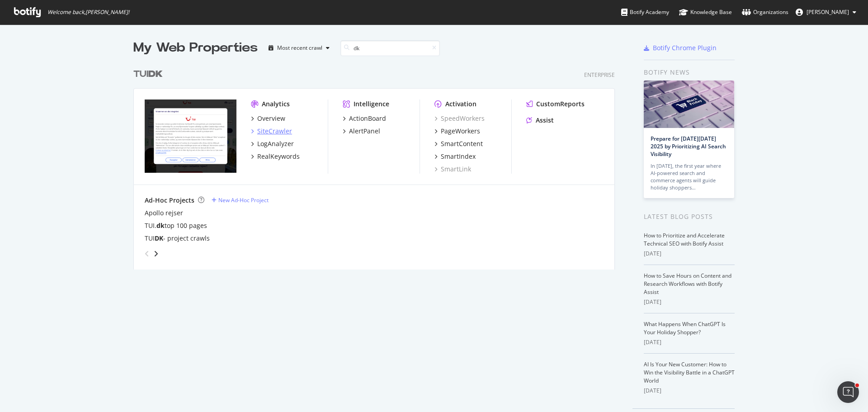  Describe the element at coordinates (462, 144) in the screenshot. I see `div: SmartContent` at that location.